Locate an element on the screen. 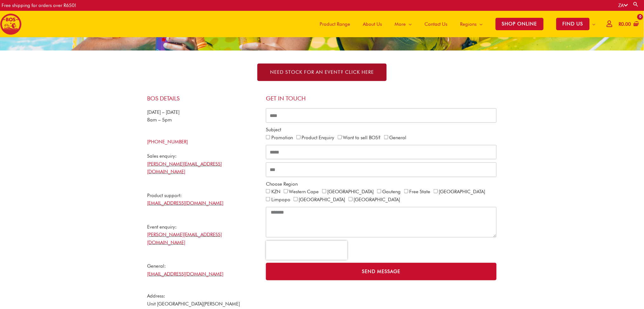 This screenshot has width=644, height=309. a: More is located at coordinates (403, 24).